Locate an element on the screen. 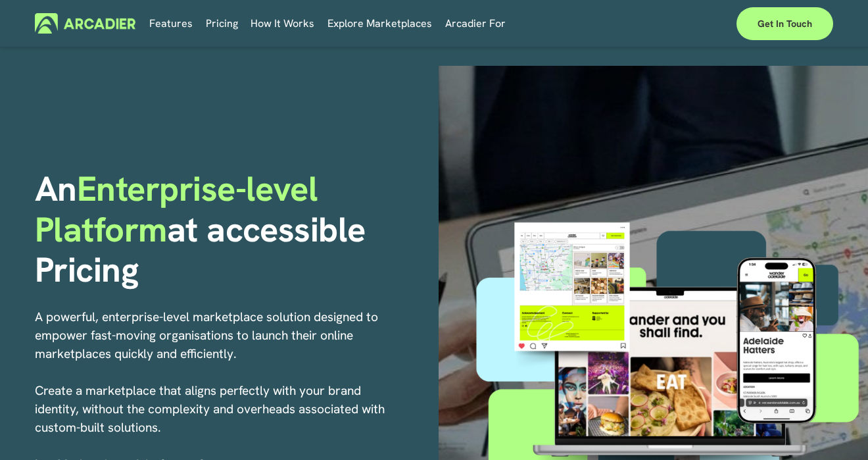 This screenshot has height=460, width=868. a: Pricing is located at coordinates (221, 23).